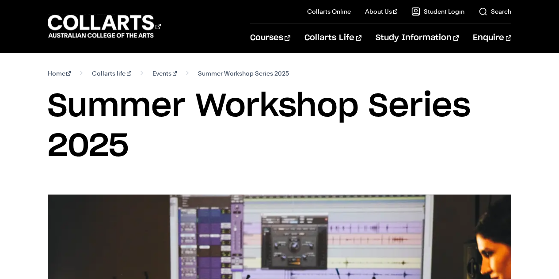 The height and width of the screenshot is (279, 559). Describe the element at coordinates (495, 11) in the screenshot. I see `a: Search` at that location.